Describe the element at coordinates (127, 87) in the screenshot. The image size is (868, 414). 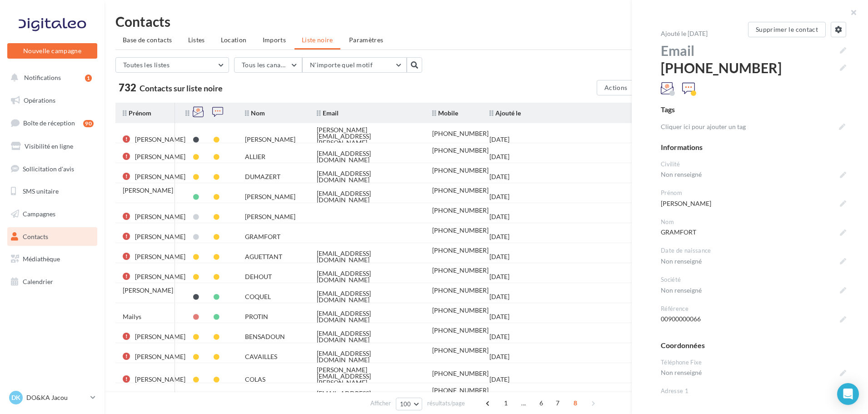
I see `span: 732` at that location.